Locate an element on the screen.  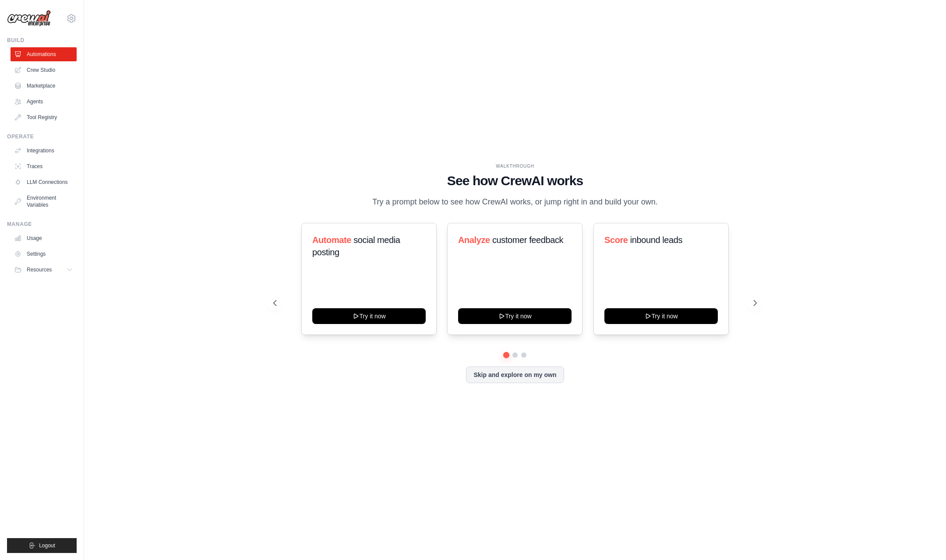
span: Automate is located at coordinates (332, 240).